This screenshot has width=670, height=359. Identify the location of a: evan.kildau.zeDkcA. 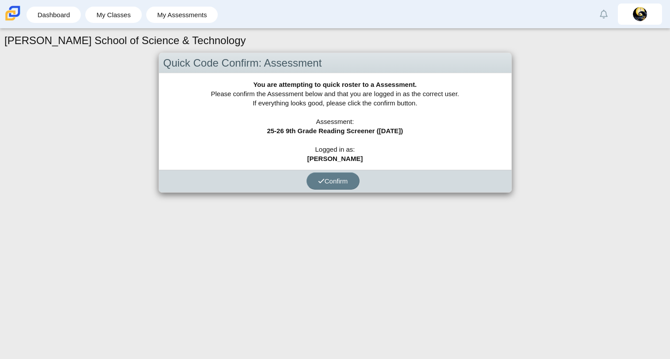
(640, 14).